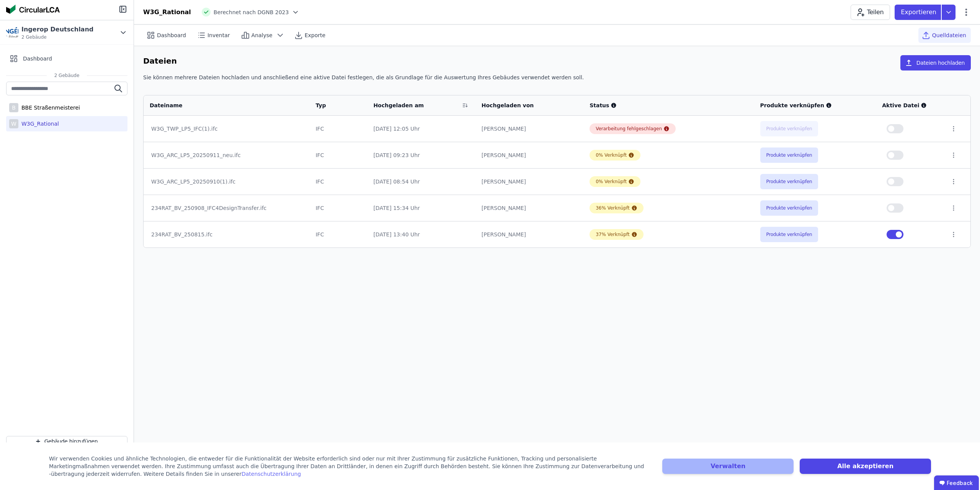 The image size is (980, 490). I want to click on button: Verwalten, so click(728, 466).